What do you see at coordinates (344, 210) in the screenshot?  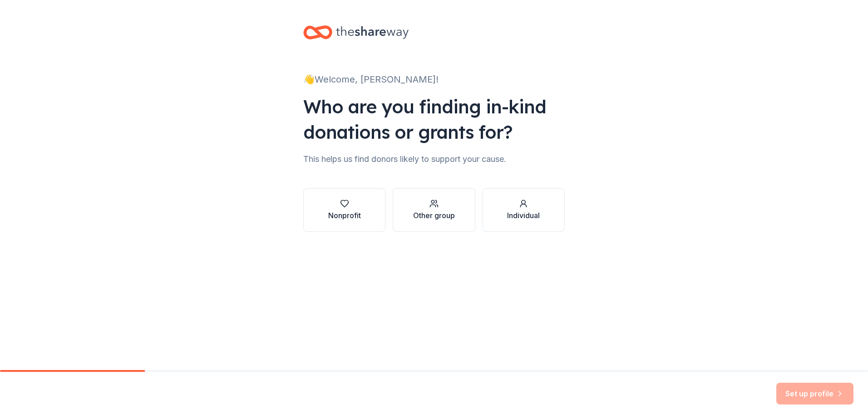 I see `button: Nonprofit` at bounding box center [344, 210].